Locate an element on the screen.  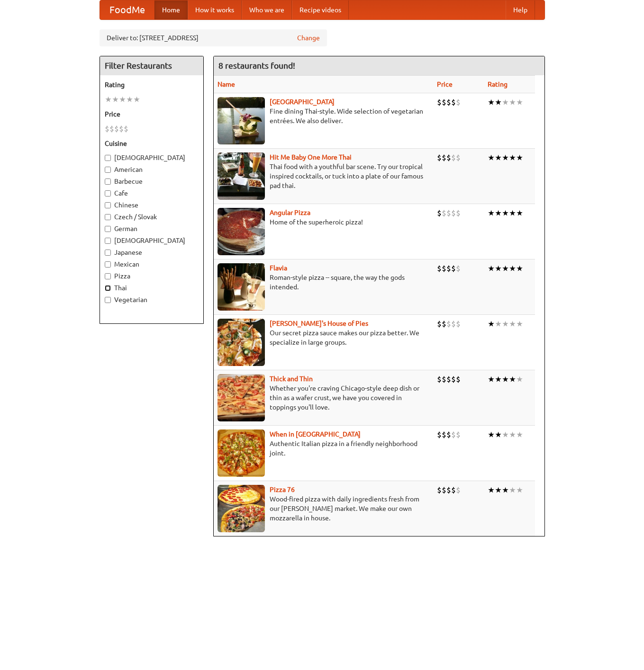
a: Price is located at coordinates (444, 84).